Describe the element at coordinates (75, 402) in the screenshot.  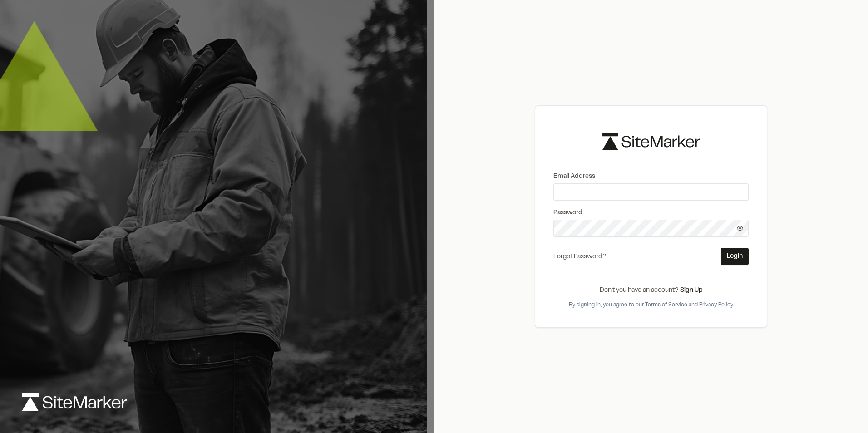
I see `img: logo-white-rebrand.svg` at that location.